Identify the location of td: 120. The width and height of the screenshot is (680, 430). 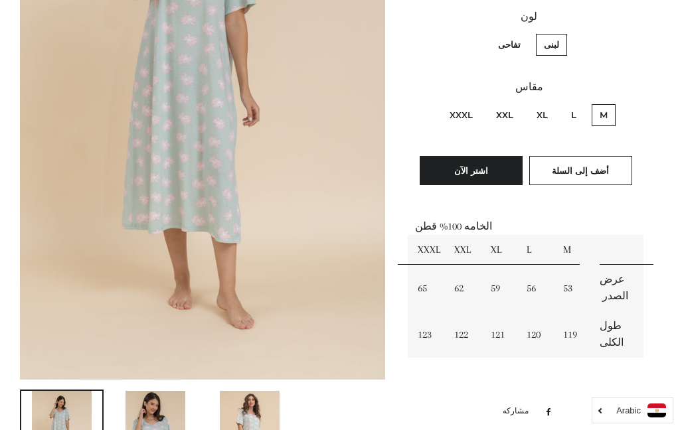
(535, 335).